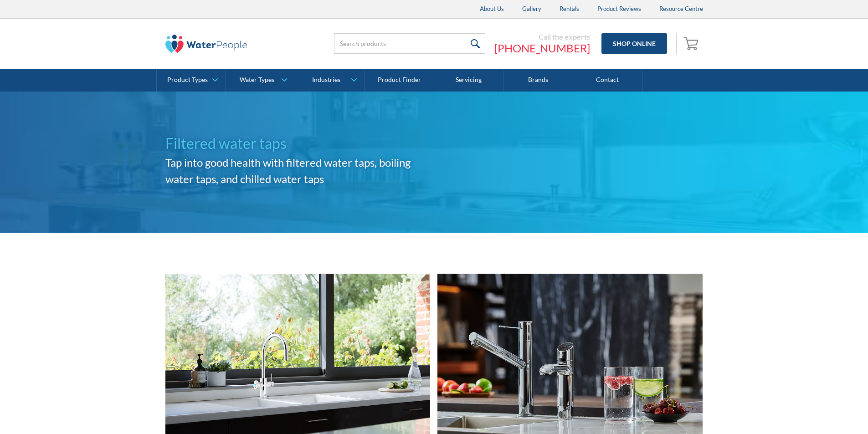 The width and height of the screenshot is (868, 434). What do you see at coordinates (300, 171) in the screenshot?
I see `h2: Tap into good health with filtered water taps, boiling water taps, and chilled water taps` at bounding box center [300, 171].